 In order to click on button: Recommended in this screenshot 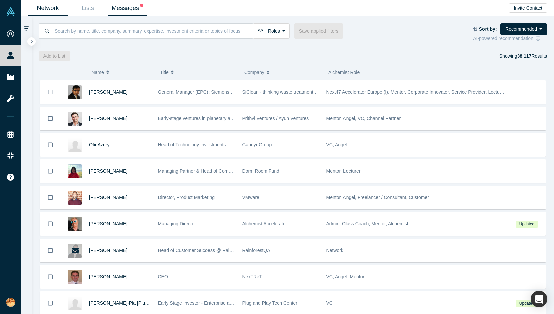, I will do `click(524, 29)`.